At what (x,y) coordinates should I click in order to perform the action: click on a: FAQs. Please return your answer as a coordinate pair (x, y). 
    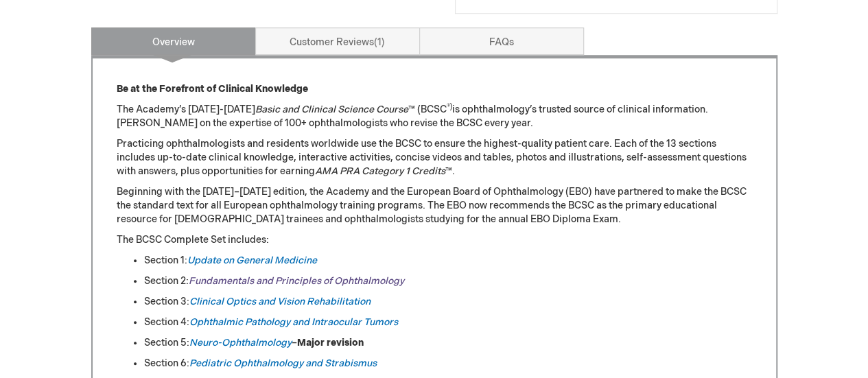
    Looking at the image, I should click on (501, 41).